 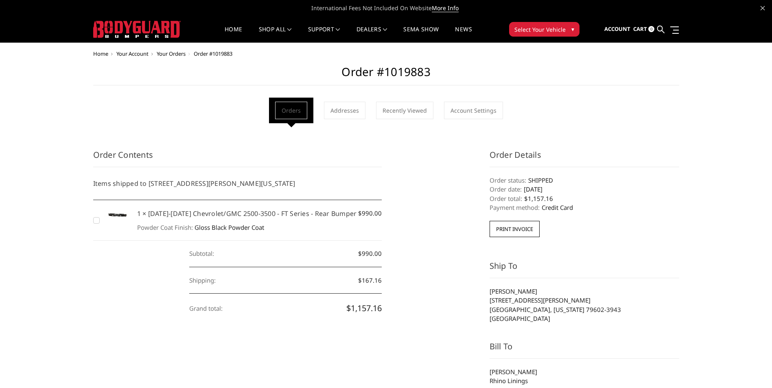 I want to click on a: More Info, so click(x=445, y=8).